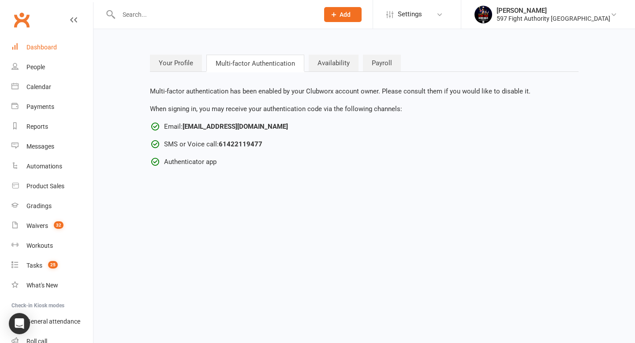 This screenshot has width=635, height=343. What do you see at coordinates (190, 162) in the screenshot?
I see `span: Authenticator app` at bounding box center [190, 162].